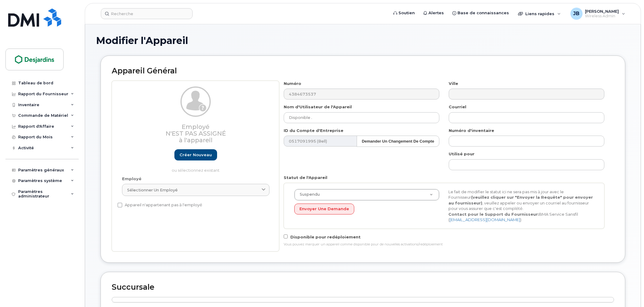  What do you see at coordinates (306, 177) in the screenshot?
I see `label: Statut de l'Appareil` at bounding box center [306, 177].